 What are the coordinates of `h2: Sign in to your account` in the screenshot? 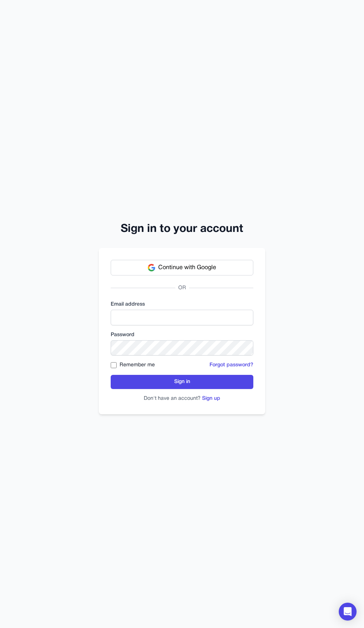 It's located at (182, 229).